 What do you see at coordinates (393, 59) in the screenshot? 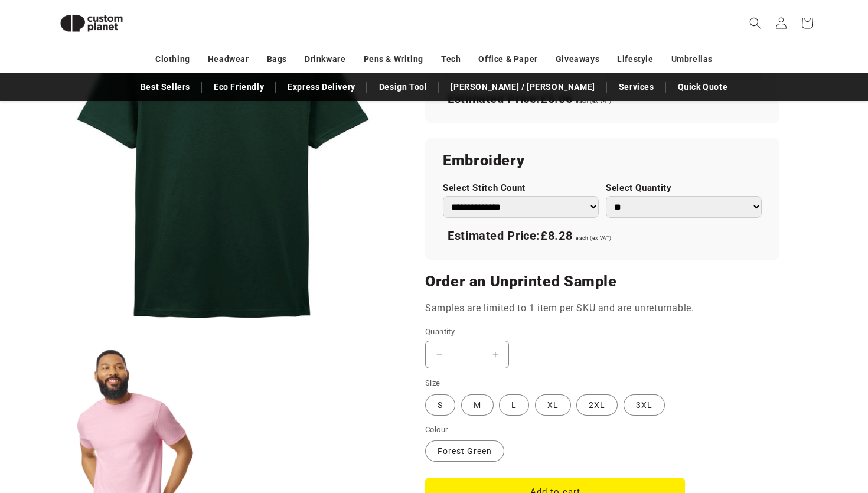
I see `a: Pens & Writing` at bounding box center [393, 59].